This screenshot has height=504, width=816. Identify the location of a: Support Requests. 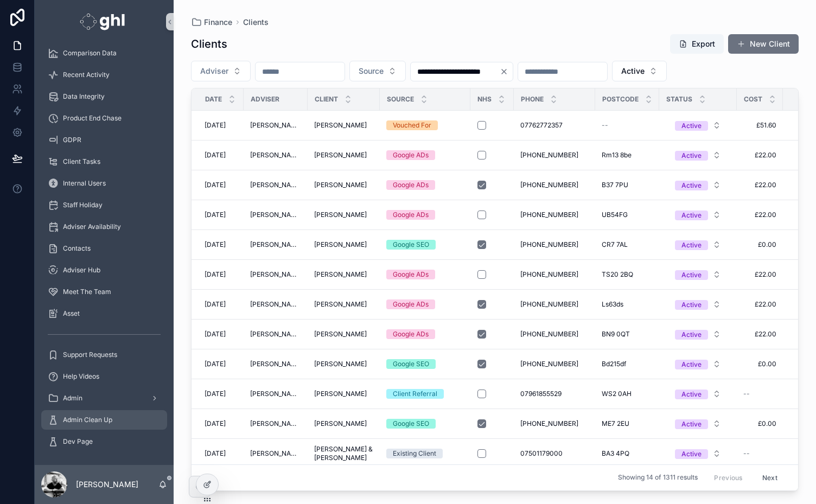
(104, 355).